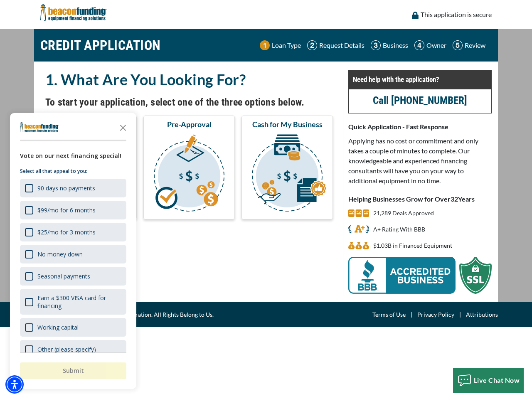 This screenshot has height=399, width=532. What do you see at coordinates (287, 124) in the screenshot?
I see `span: Cash for My Business` at bounding box center [287, 124].